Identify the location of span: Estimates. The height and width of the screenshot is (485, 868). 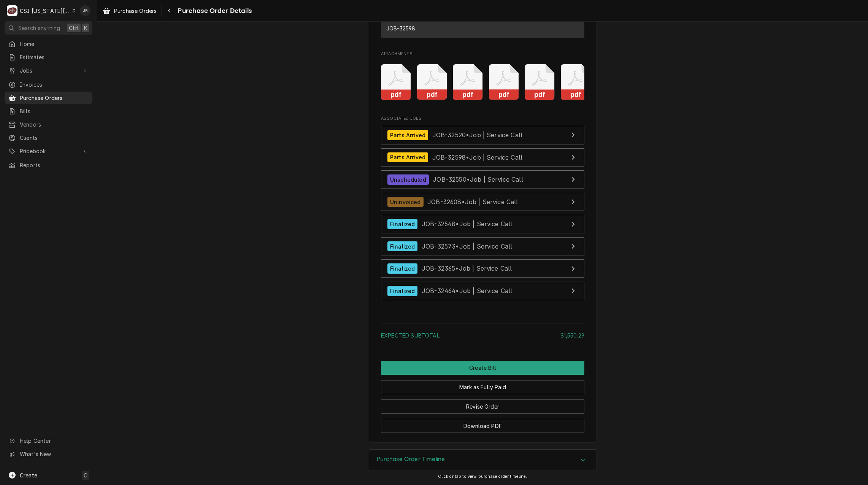
(54, 57).